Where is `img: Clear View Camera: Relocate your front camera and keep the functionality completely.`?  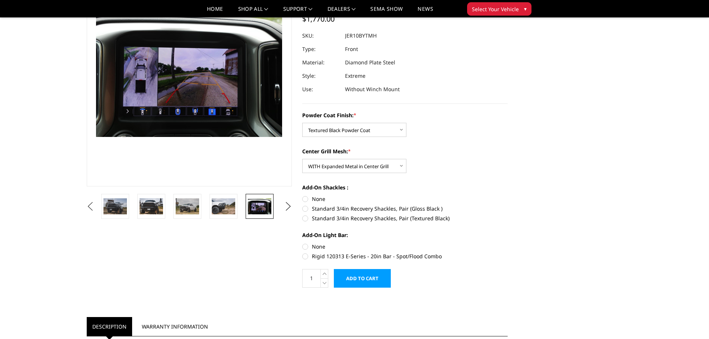 img: Clear View Camera: Relocate your front camera and keep the functionality completely. is located at coordinates (259, 206).